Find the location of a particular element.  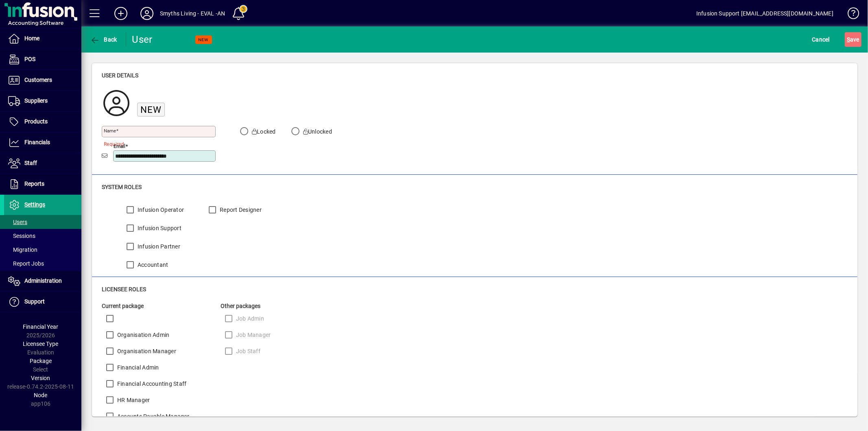

span: Suppliers is located at coordinates (36, 100).